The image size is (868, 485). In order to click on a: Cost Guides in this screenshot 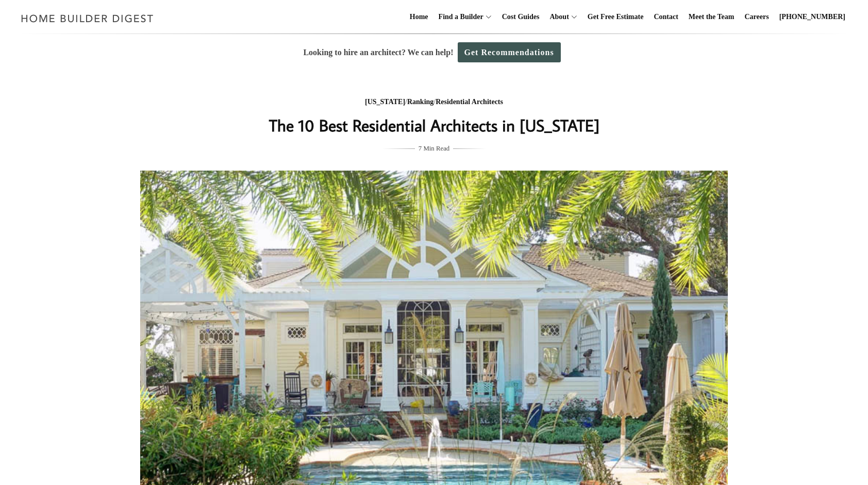, I will do `click(520, 17)`.